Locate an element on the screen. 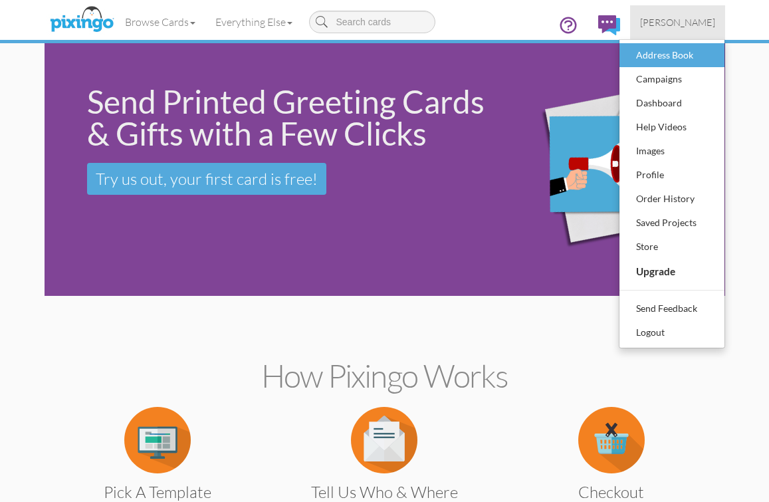 The image size is (769, 502). div: Dashboard is located at coordinates (672, 103).